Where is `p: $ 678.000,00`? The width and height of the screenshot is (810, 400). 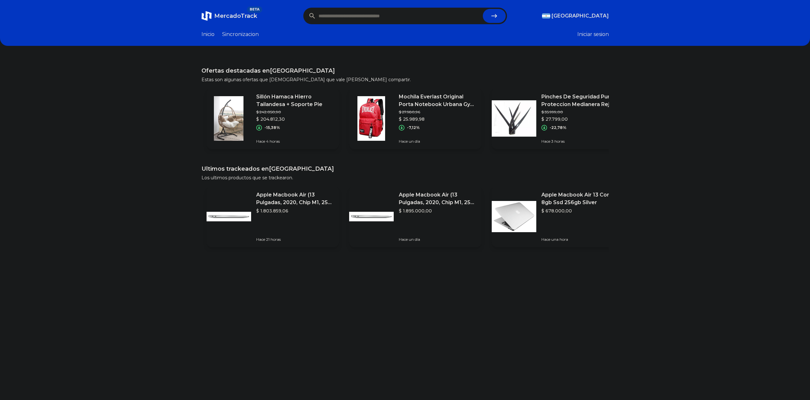 p: $ 678.000,00 is located at coordinates (580, 211).